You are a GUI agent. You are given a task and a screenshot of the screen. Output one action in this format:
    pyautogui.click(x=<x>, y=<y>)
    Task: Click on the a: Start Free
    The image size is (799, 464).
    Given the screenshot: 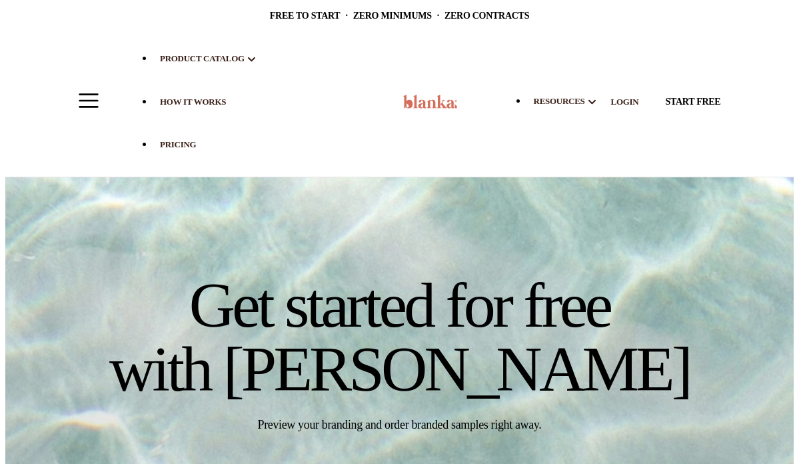 What is the action you would take?
    pyautogui.click(x=692, y=102)
    